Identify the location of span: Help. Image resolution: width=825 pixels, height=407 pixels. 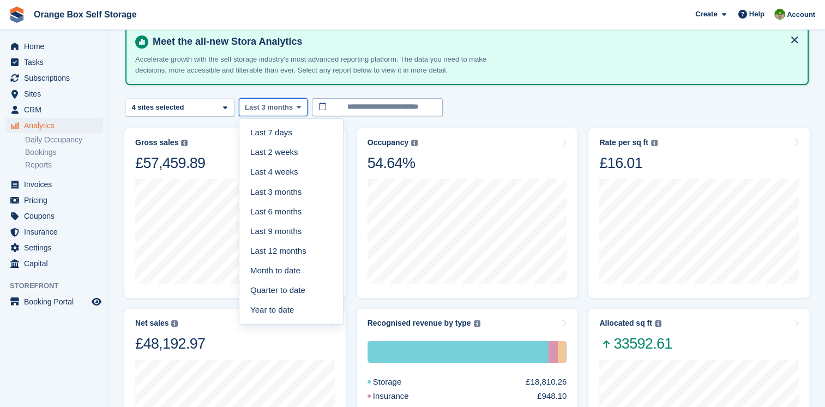
(757, 14).